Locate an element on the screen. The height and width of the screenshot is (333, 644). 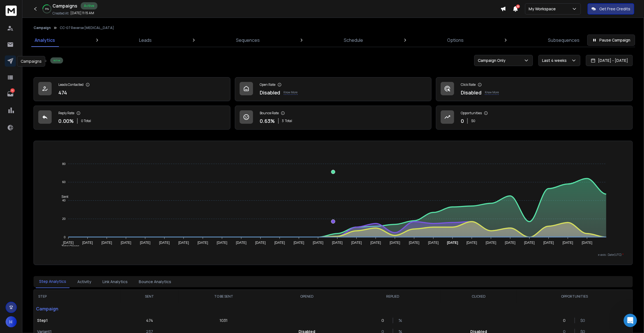
p: Subsequences is located at coordinates (564, 40).